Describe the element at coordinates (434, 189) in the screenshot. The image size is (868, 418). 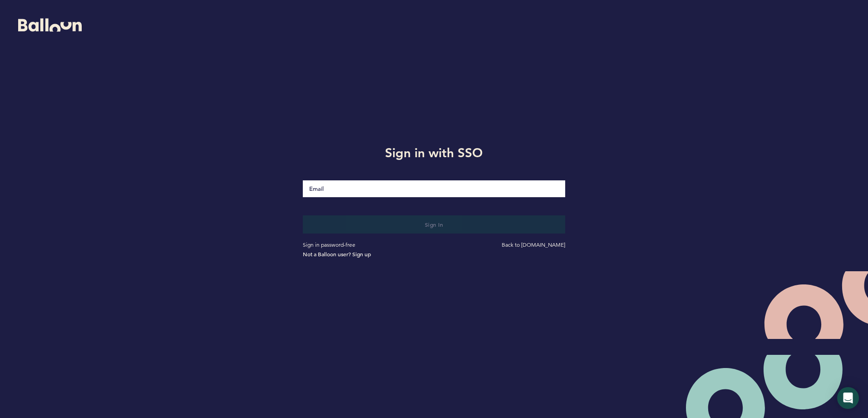
I see `input: Email` at that location.